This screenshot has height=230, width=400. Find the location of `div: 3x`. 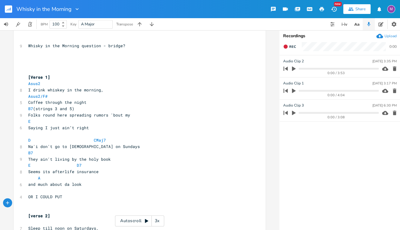

div: 3x is located at coordinates (157, 221).